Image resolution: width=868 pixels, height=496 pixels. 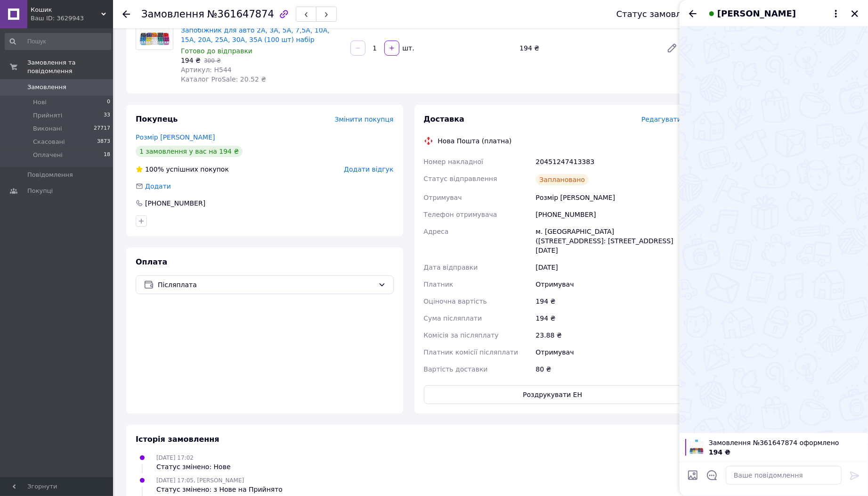 I want to click on div: шт., so click(x=408, y=48).